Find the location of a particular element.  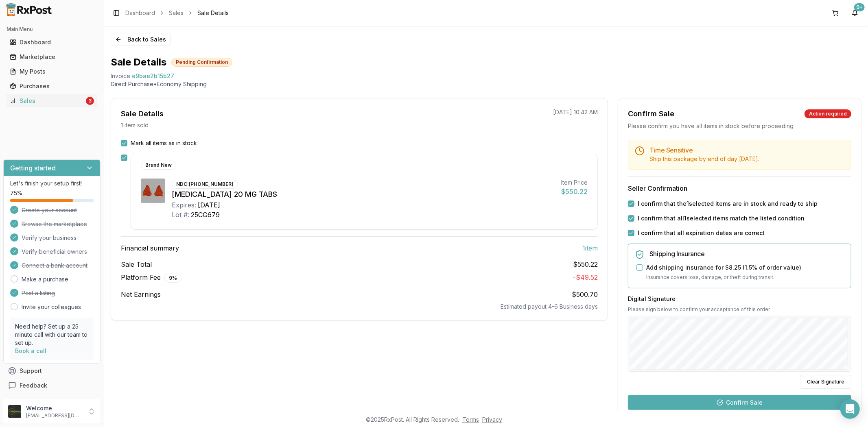

p: Need help? Set up a 25 minute call with our team to set up. is located at coordinates (52, 335).